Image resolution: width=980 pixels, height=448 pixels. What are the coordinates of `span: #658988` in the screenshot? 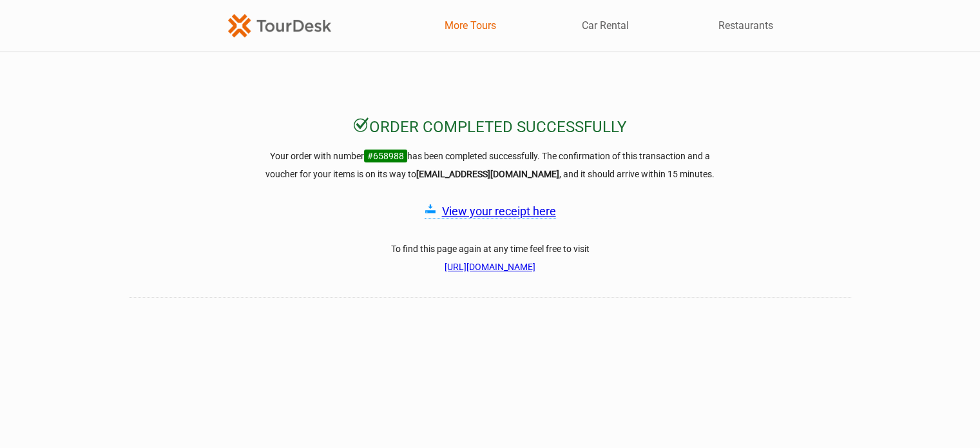 It's located at (385, 156).